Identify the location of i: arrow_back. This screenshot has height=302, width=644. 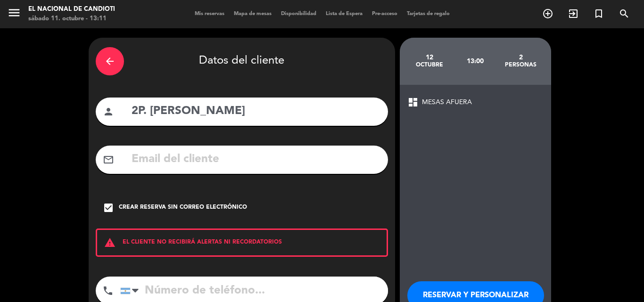
(110, 61).